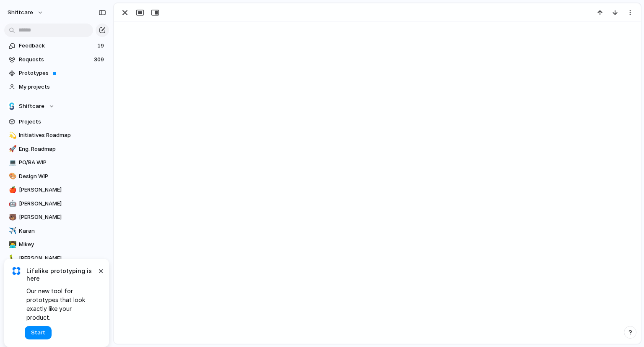  I want to click on a: 👨‍💻Mikey, so click(57, 245).